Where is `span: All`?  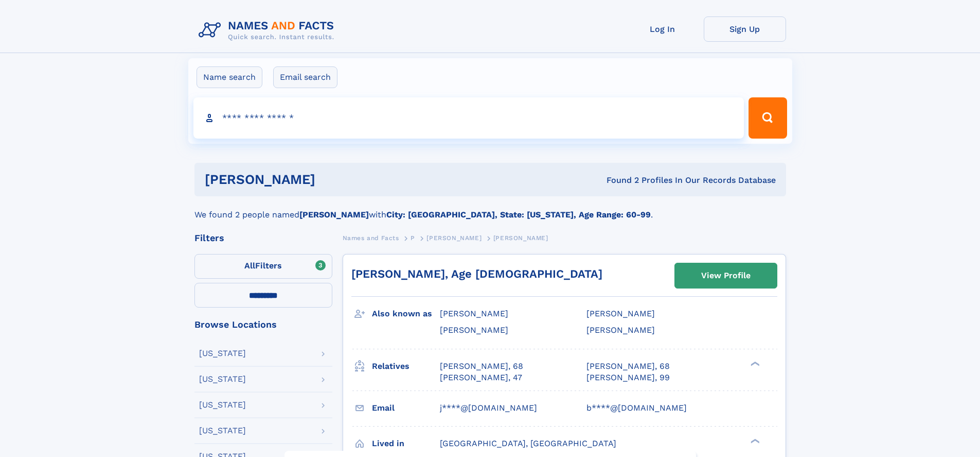
span: All is located at coordinates (250, 266).